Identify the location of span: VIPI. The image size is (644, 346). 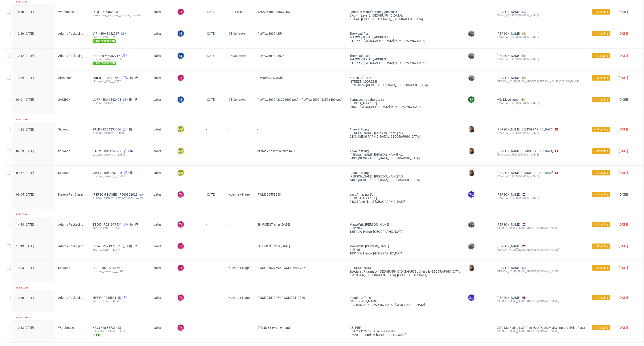
(97, 34).